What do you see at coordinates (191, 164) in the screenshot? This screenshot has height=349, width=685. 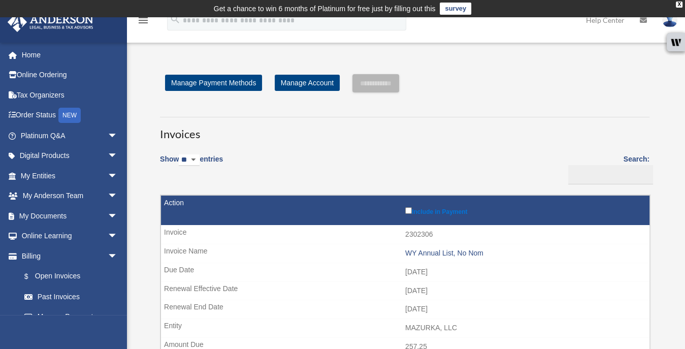 I see `label: Show entries` at bounding box center [191, 164].